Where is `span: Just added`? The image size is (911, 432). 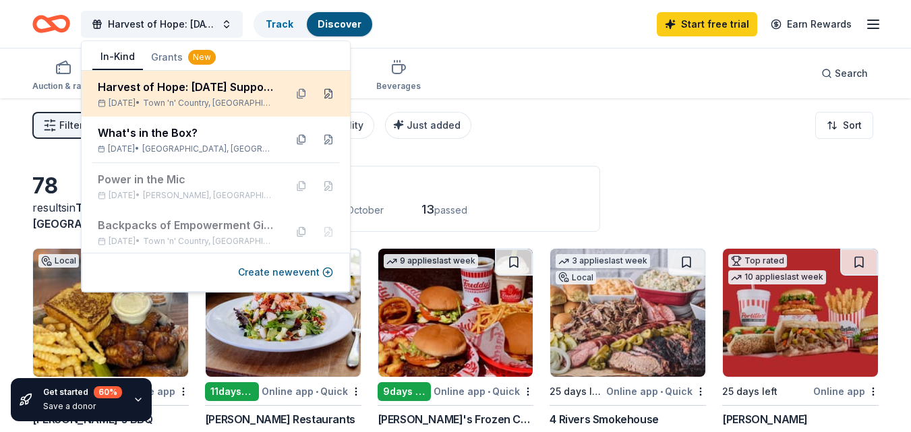
span: Just added is located at coordinates (434, 125).